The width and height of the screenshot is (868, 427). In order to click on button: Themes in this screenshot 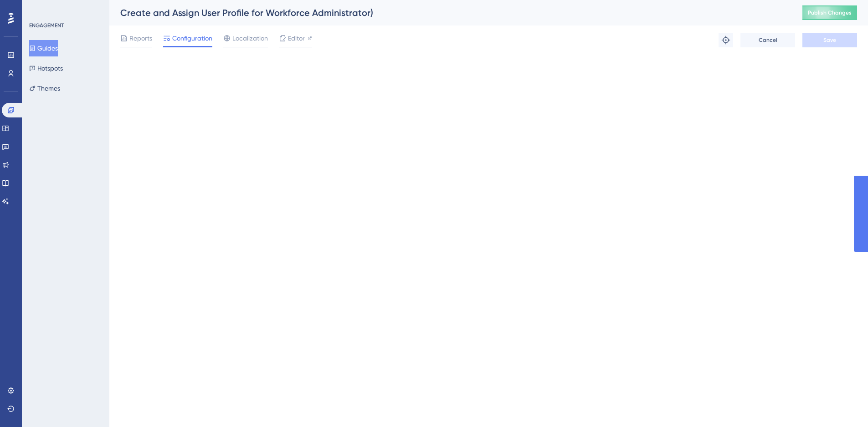, I will do `click(45, 89)`.